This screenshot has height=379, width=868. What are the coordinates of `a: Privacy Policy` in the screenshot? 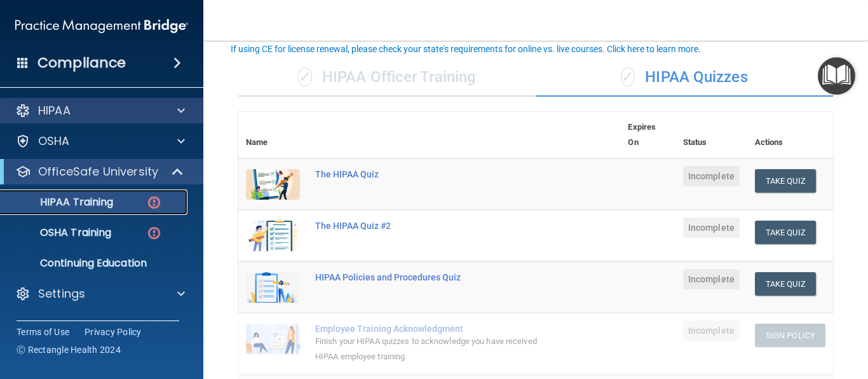 It's located at (113, 332).